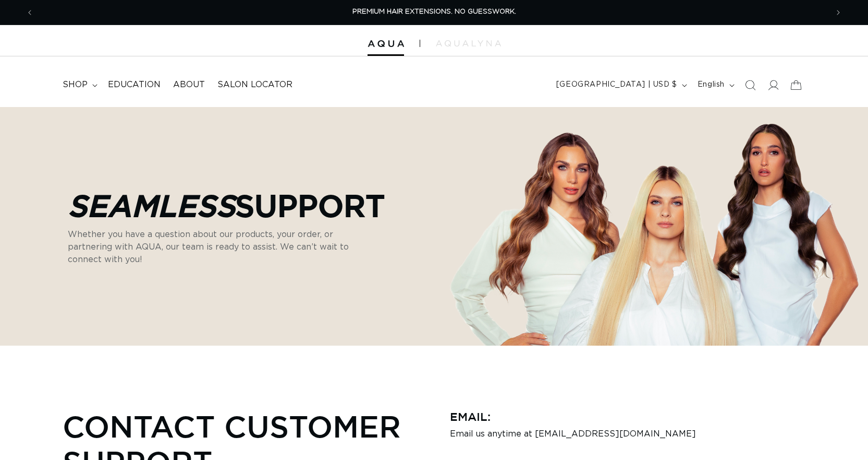 This screenshot has height=460, width=868. What do you see at coordinates (151, 205) in the screenshot?
I see `em: Seamless` at bounding box center [151, 205].